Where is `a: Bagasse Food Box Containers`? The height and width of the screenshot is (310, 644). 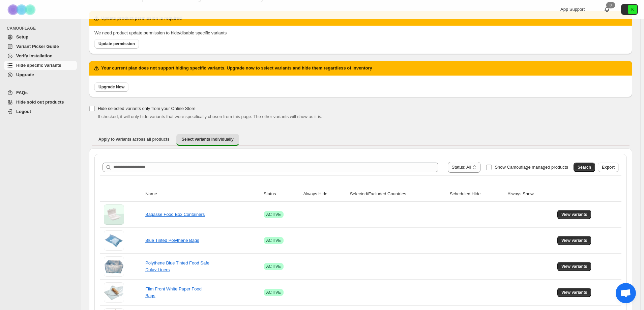 a: Bagasse Food Box Containers is located at coordinates (175, 214).